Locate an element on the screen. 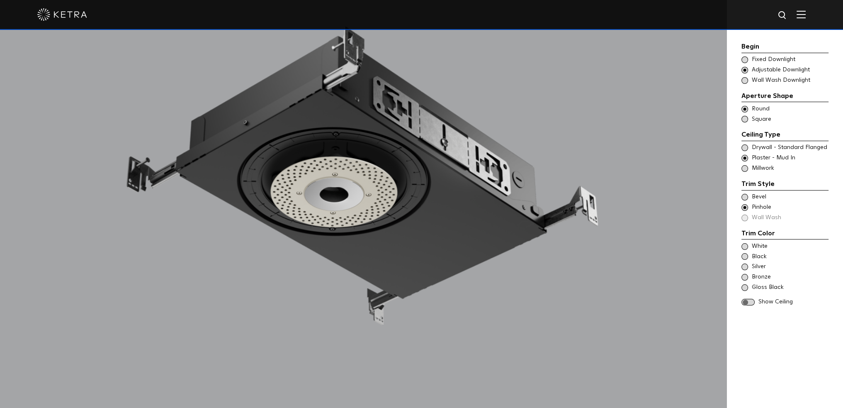  div: Trim Color is located at coordinates (785, 234).